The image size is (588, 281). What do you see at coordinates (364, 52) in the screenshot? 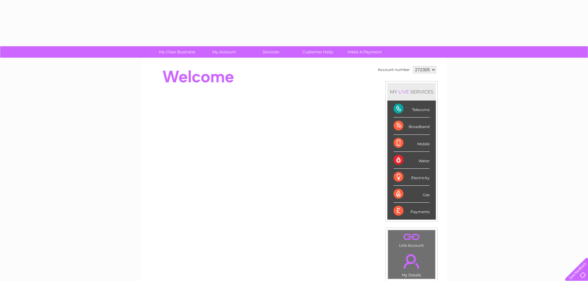
I see `a: Make A Payment` at bounding box center [364, 52].